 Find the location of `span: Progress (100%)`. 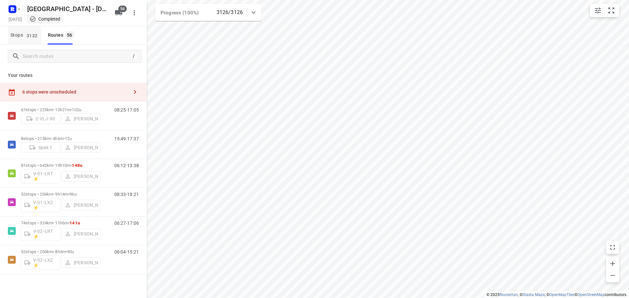

span: Progress (100%) is located at coordinates (179, 13).